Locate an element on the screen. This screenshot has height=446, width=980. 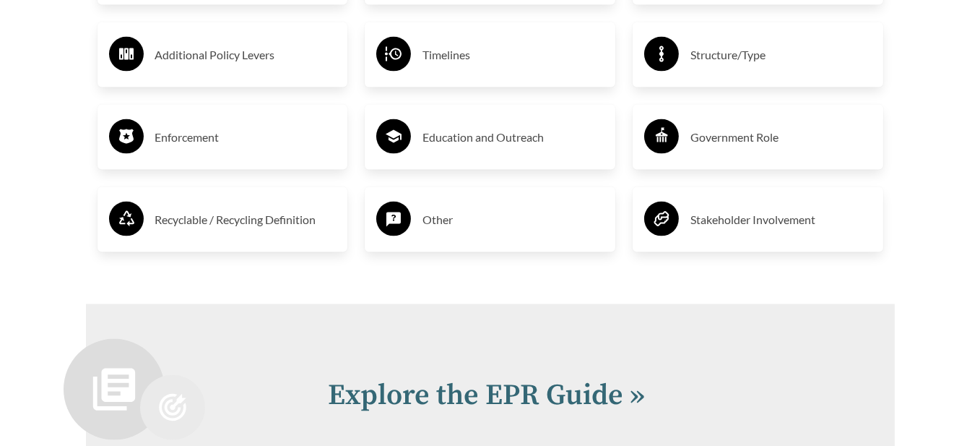
a: Explore the EPR Guide » is located at coordinates (486, 395).